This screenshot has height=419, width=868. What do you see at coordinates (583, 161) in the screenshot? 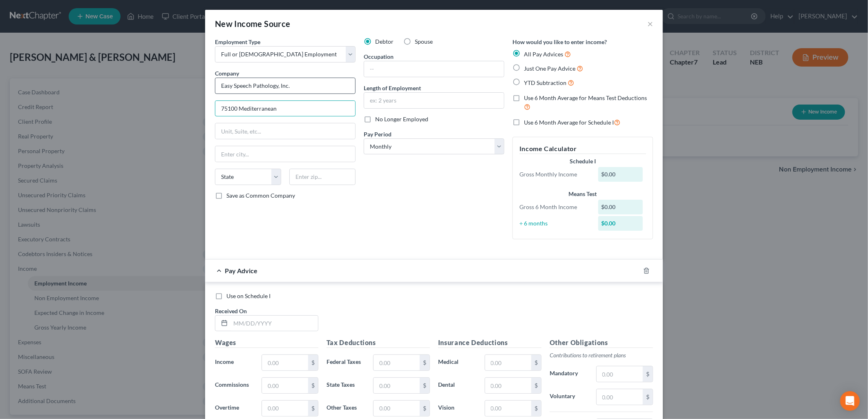
I see `div: Schedule I` at bounding box center [583, 161].